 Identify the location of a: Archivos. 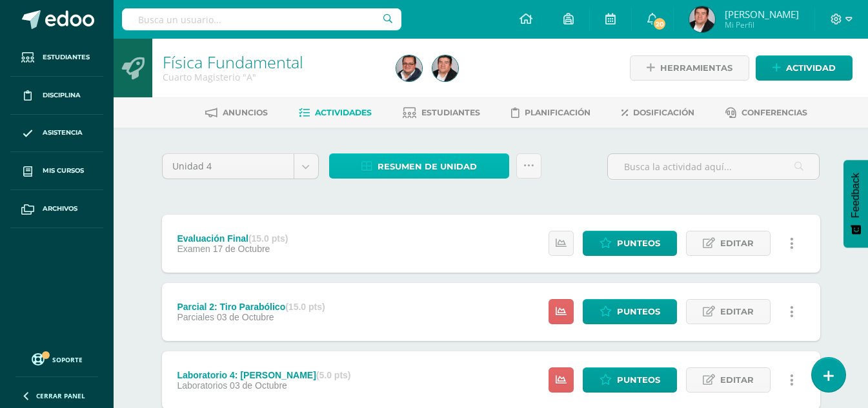
(57, 209).